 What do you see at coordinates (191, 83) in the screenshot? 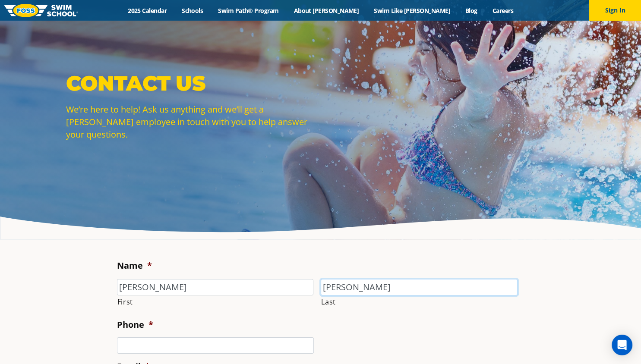
I see `p: Contact Us` at bounding box center [191, 83].